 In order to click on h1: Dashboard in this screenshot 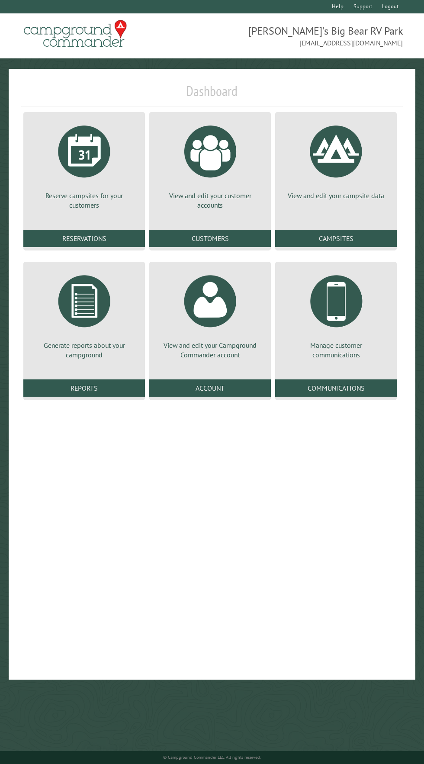, I will do `click(212, 94)`.